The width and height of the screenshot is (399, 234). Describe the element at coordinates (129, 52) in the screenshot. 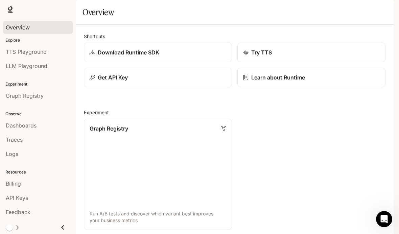

I see `p: Download Runtime SDK` at that location.